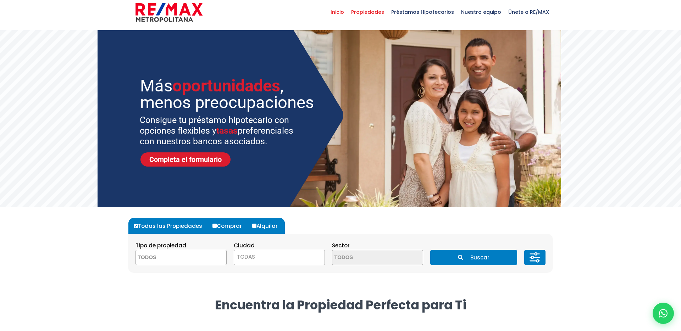 The width and height of the screenshot is (681, 331). I want to click on label: Alquilar, so click(268, 226).